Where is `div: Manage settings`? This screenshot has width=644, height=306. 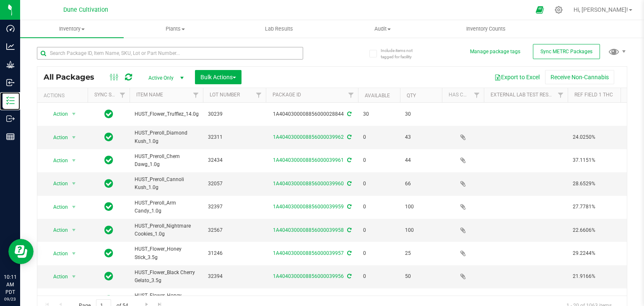 div: Manage settings is located at coordinates (559, 10).